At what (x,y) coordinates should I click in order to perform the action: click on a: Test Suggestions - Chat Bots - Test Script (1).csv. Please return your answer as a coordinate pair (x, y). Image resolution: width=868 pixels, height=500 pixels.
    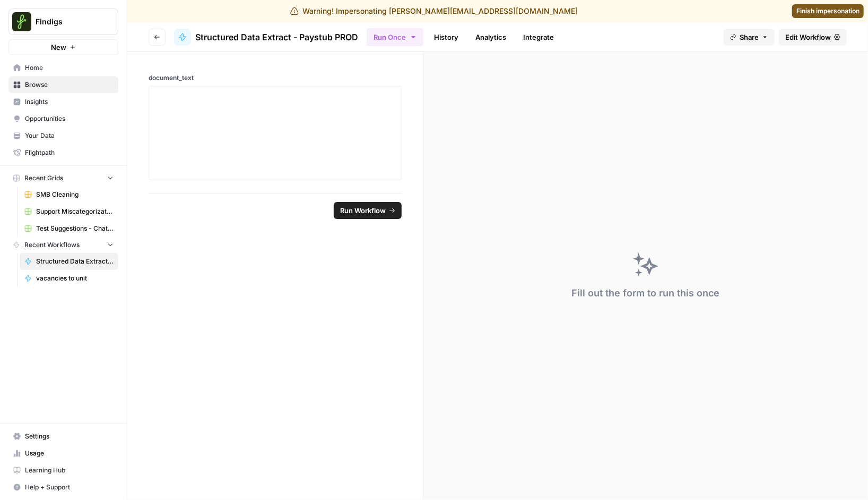
    Looking at the image, I should click on (69, 228).